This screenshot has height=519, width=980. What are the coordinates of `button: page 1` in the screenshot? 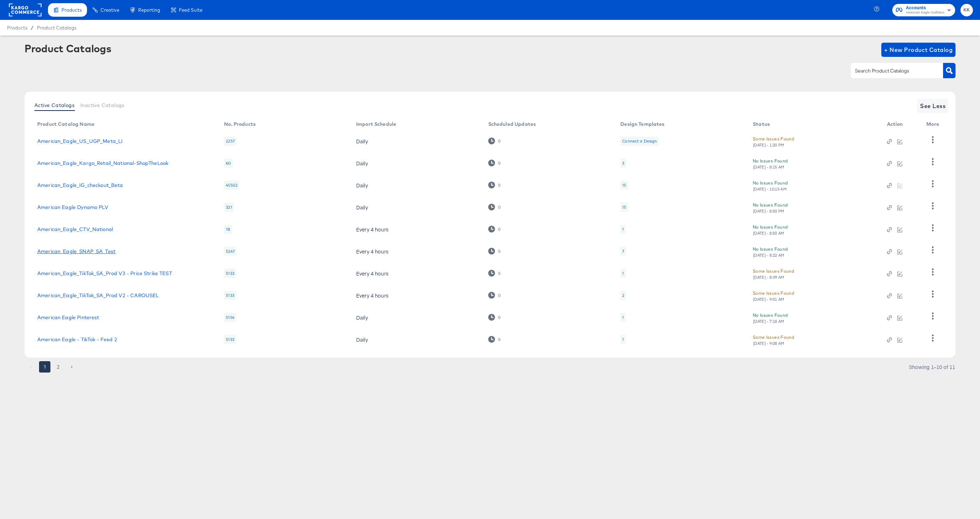 It's located at (45, 367).